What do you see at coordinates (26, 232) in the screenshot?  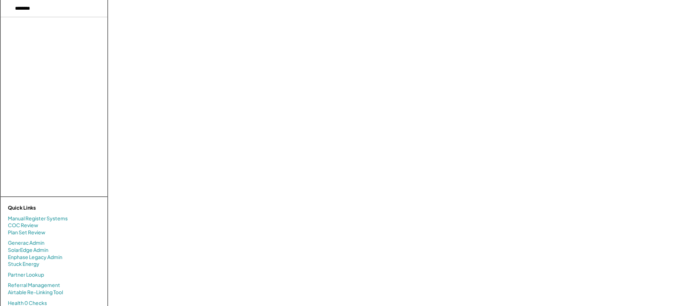 I see `a: Plan Set Review` at bounding box center [26, 232].